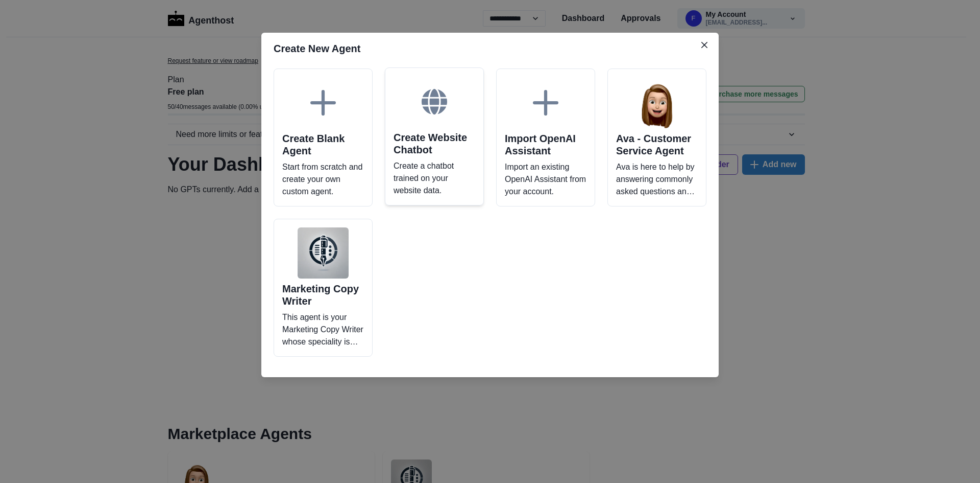 The image size is (980, 483). What do you see at coordinates (323, 179) in the screenshot?
I see `p: Start from scratch and create your own custom agent.` at bounding box center [323, 179].